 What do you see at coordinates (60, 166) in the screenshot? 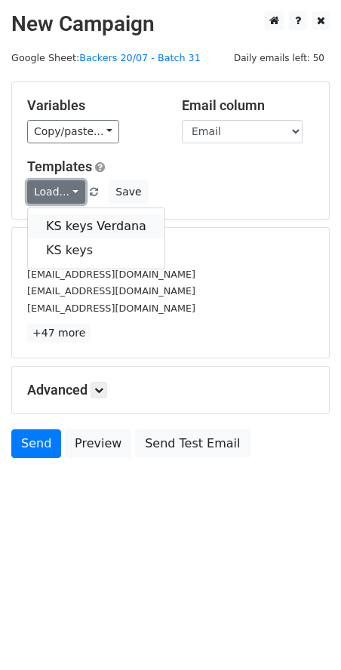
I see `a: Templates` at bounding box center [60, 166].